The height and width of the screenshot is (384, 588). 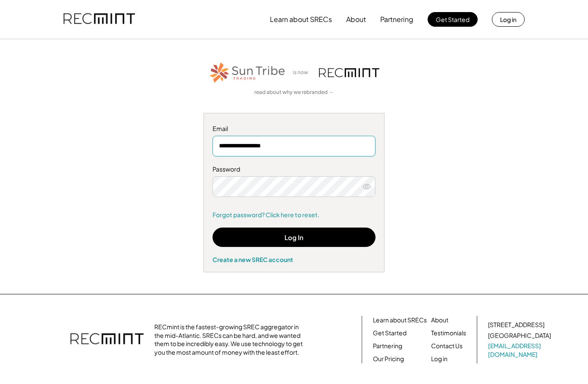 What do you see at coordinates (294, 237) in the screenshot?
I see `button: Log In` at bounding box center [294, 237].